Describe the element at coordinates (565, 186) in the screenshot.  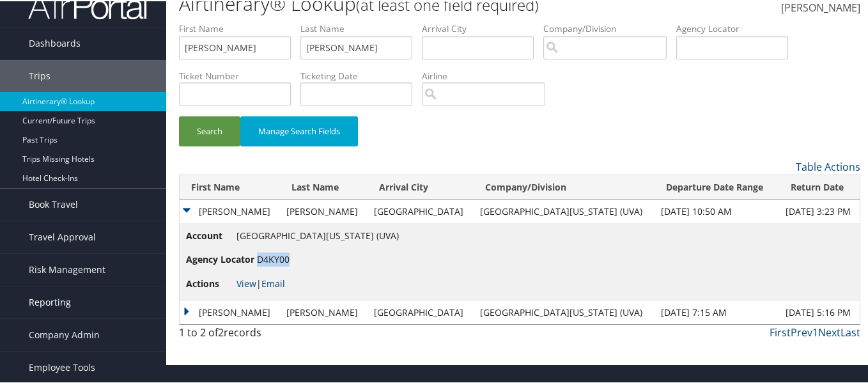
I see `th: Company/Division` at that location.